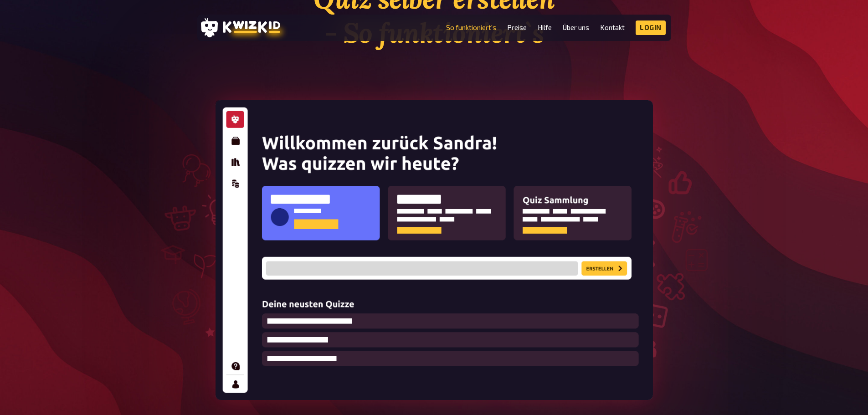 Image resolution: width=868 pixels, height=415 pixels. What do you see at coordinates (434, 250) in the screenshot?
I see `img: kwizkid` at bounding box center [434, 250].